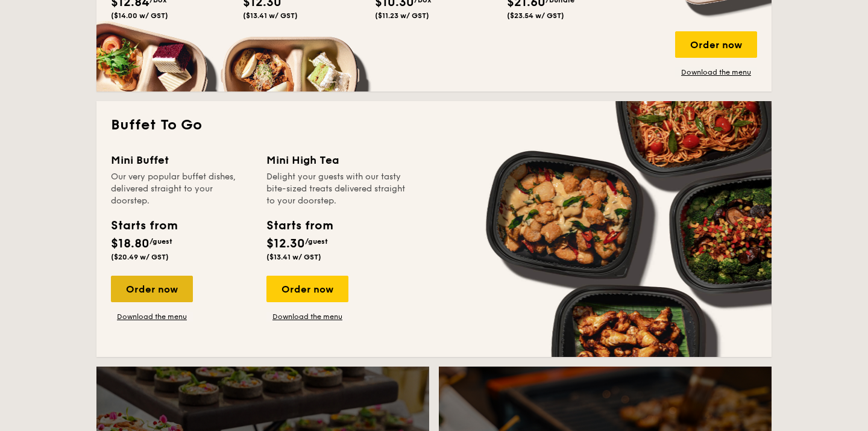 This screenshot has width=868, height=431. What do you see at coordinates (434, 125) in the screenshot?
I see `h2: Buffet To Go` at bounding box center [434, 125].